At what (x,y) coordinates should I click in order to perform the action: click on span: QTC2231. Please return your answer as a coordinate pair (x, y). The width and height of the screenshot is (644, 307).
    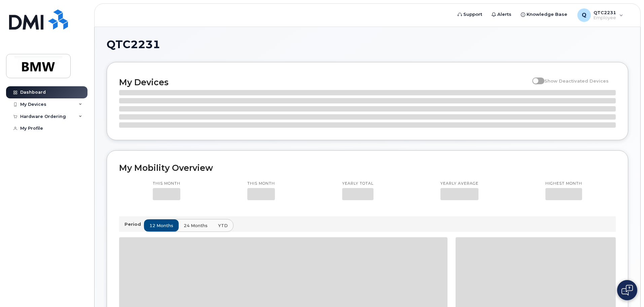
    Looking at the image, I should click on (133, 44).